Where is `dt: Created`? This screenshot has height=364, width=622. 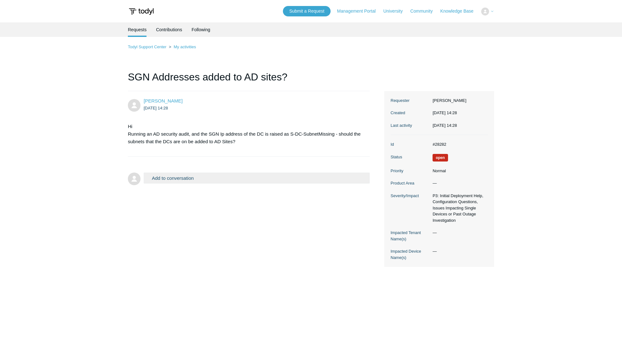 dt: Created is located at coordinates (410, 113).